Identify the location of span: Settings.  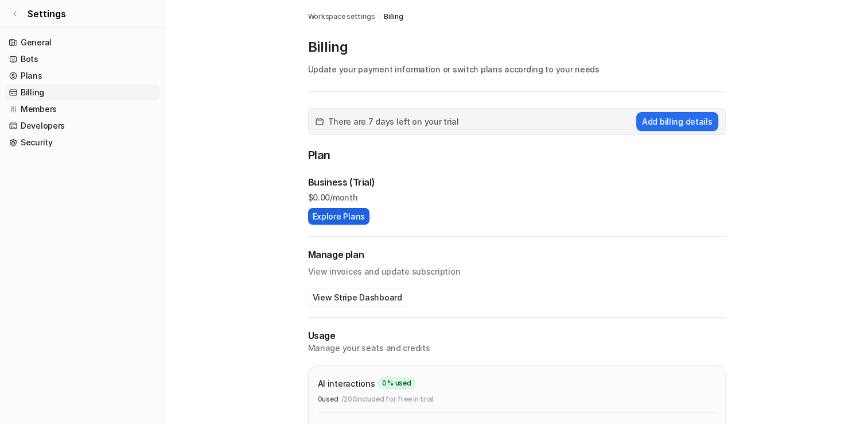
(47, 14).